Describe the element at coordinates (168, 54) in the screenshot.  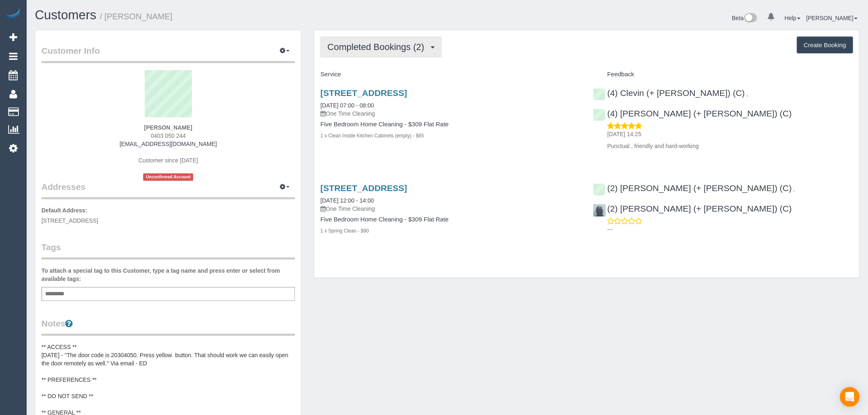
I see `legend: Customer Info` at that location.